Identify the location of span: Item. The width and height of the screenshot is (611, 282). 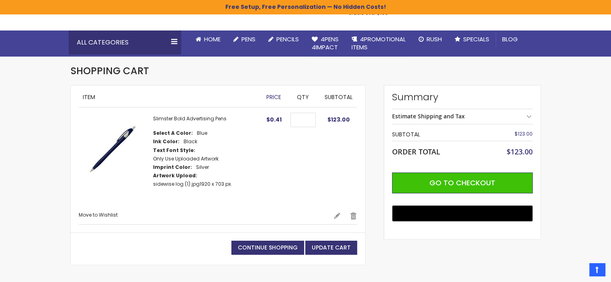
(89, 97).